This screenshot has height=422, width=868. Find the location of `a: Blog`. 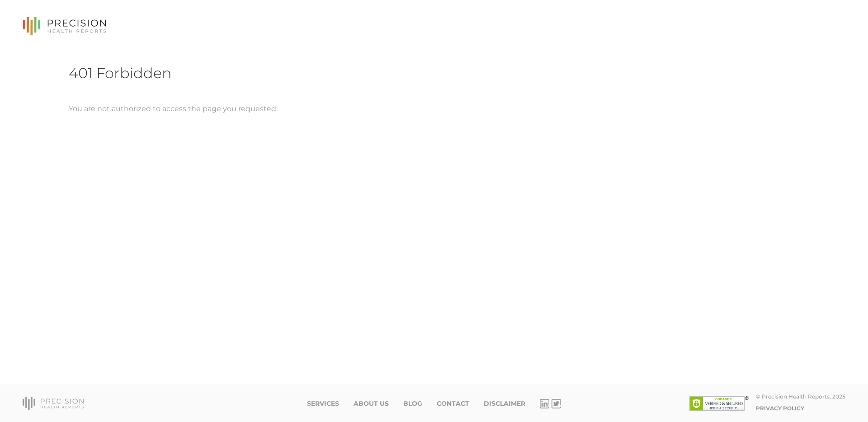

a: Blog is located at coordinates (413, 403).